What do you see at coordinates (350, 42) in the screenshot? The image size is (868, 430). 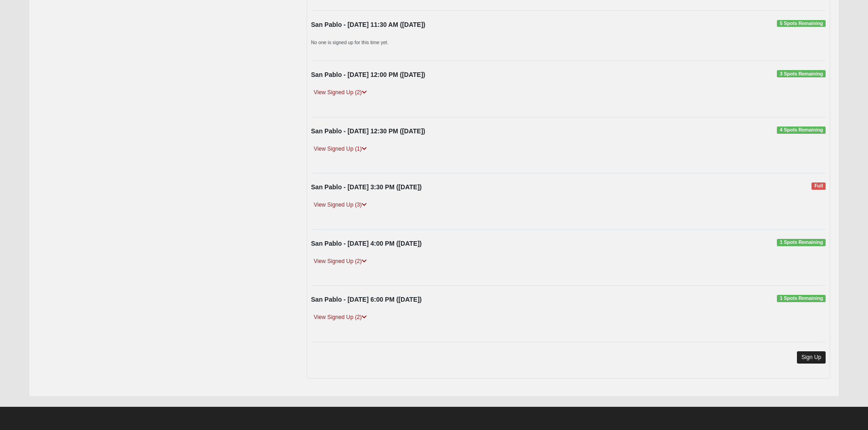 I see `small: No one is signed up for this time yet.` at bounding box center [350, 42].